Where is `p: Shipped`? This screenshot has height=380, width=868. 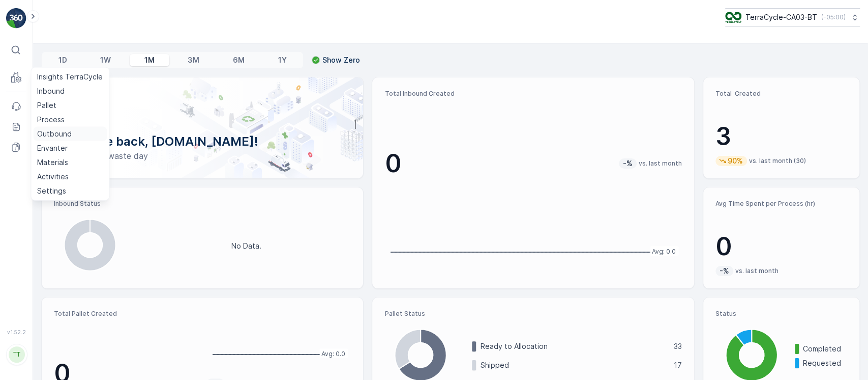 p: Shipped is located at coordinates (573, 365).